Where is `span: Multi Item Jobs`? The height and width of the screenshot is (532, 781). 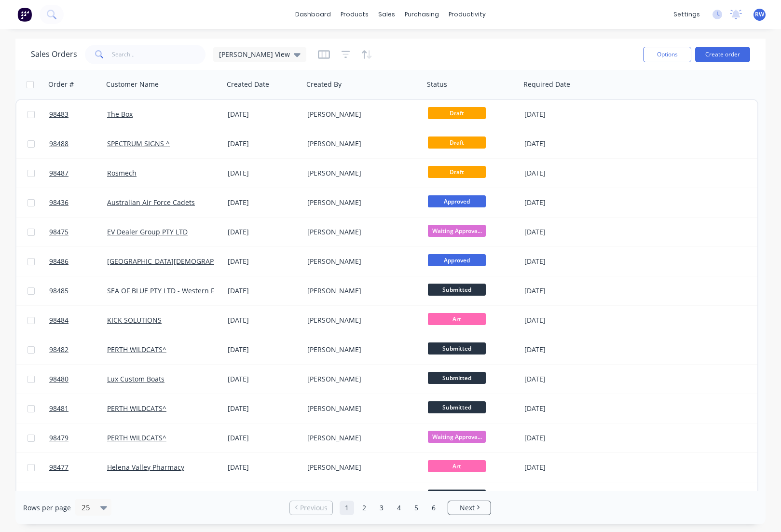 span: Multi Item Jobs is located at coordinates (457, 495).